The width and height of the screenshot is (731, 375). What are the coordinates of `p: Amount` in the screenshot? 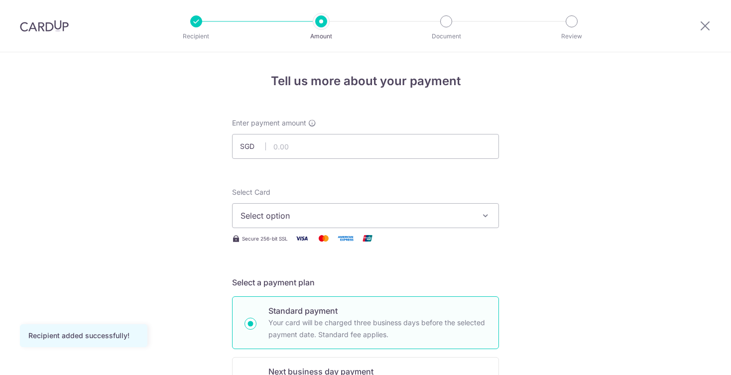 It's located at (321, 36).